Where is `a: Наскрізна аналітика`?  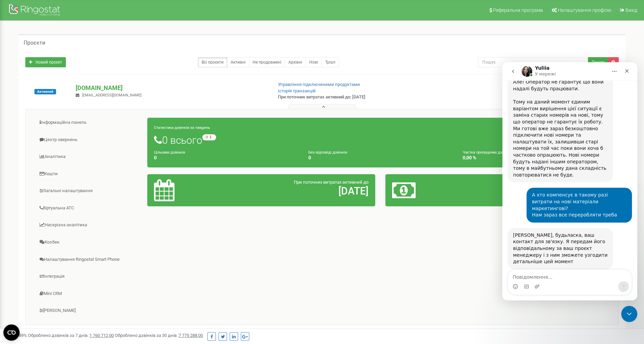
a: Наскрізна аналітика is located at coordinates (89, 225).